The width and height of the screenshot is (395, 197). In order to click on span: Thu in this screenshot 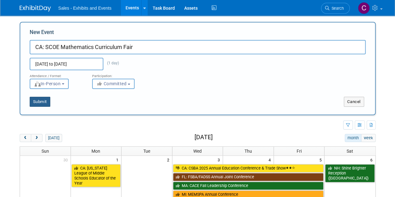, I will do `click(248, 151)`.